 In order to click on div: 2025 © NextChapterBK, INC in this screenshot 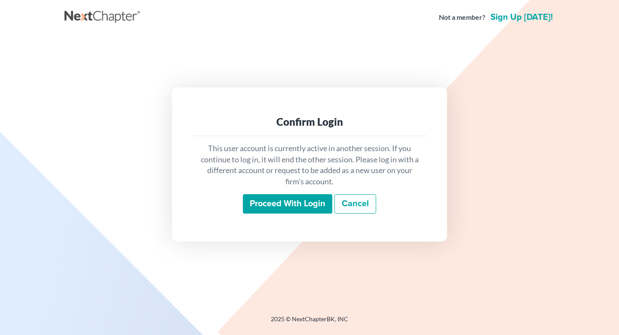, I will do `click(310, 322)`.